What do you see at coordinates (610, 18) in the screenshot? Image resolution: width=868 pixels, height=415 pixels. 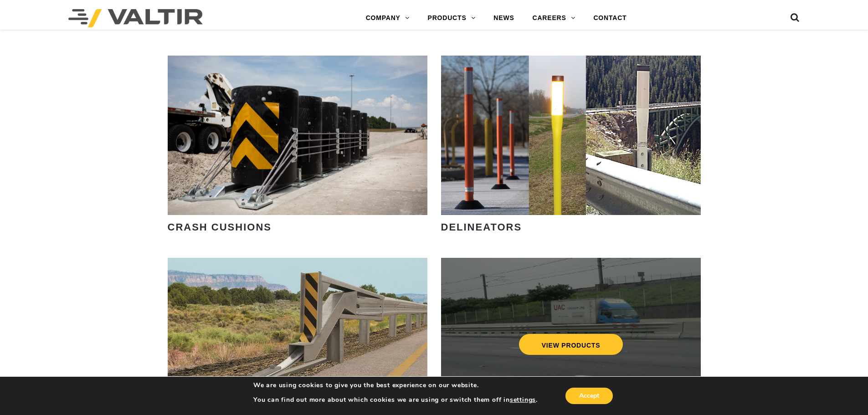 I see `a: CONTACT` at bounding box center [610, 18].